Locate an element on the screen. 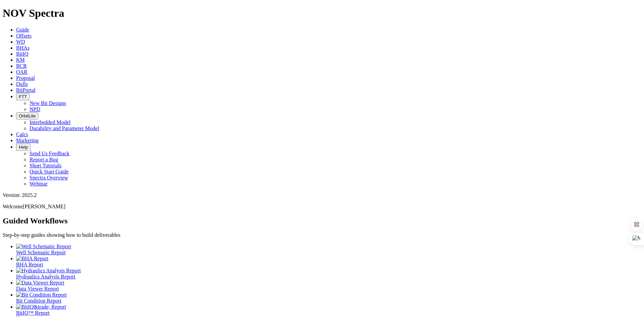 The image size is (644, 317). img: BHA Report is located at coordinates (32, 259).